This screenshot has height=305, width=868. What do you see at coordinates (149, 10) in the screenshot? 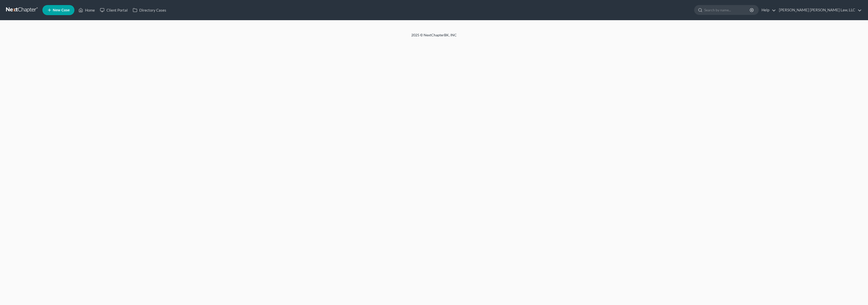
I see `a: Directory Cases` at bounding box center [149, 10].